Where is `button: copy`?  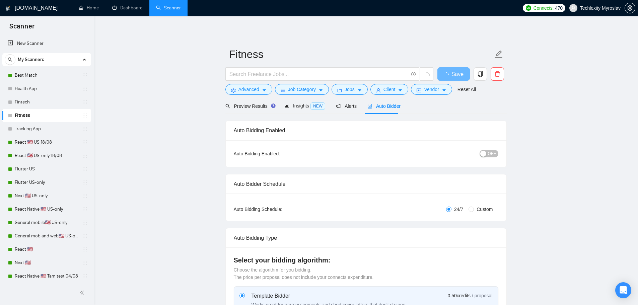
button: copy is located at coordinates (480, 74).